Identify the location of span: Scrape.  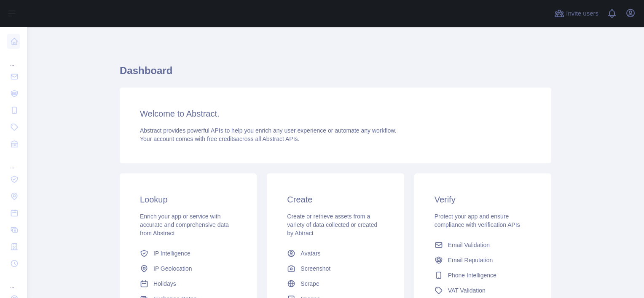
(310, 284).